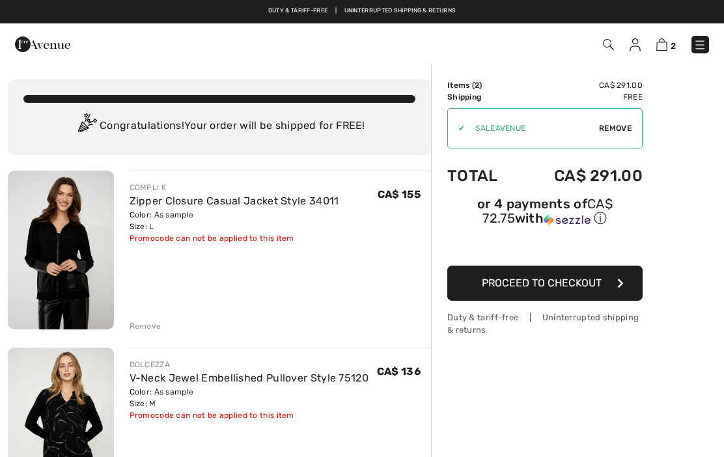 This screenshot has height=457, width=724. I want to click on td: Items ( ), so click(482, 85).